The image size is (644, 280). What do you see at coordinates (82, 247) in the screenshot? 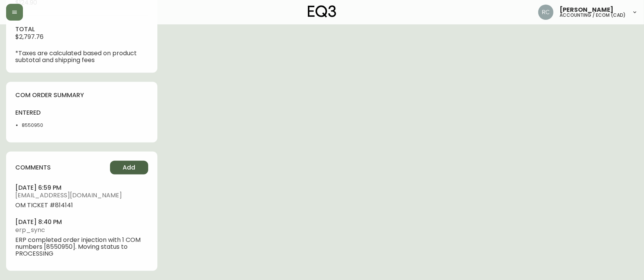
I see `span: ERP completed order injection with 1 COM numbers [8550950]. Moving status to PROCESSING` at bounding box center [82, 247].